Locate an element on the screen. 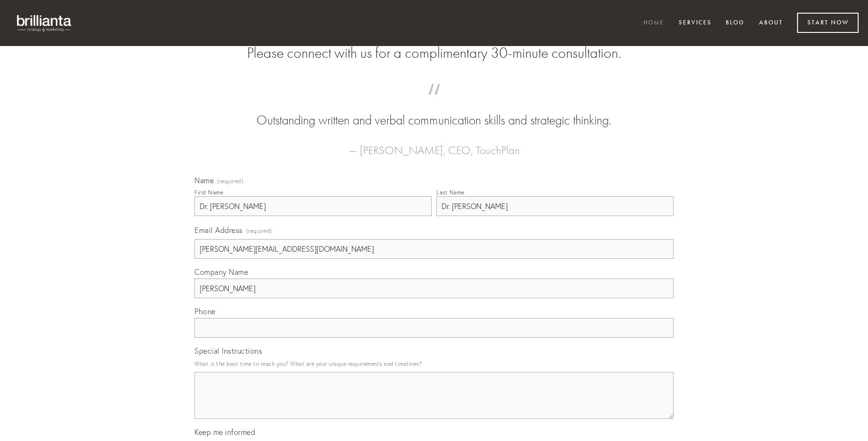  h2: Please connect with us for a complimentary 30-minute consultation. is located at coordinates (434, 53).